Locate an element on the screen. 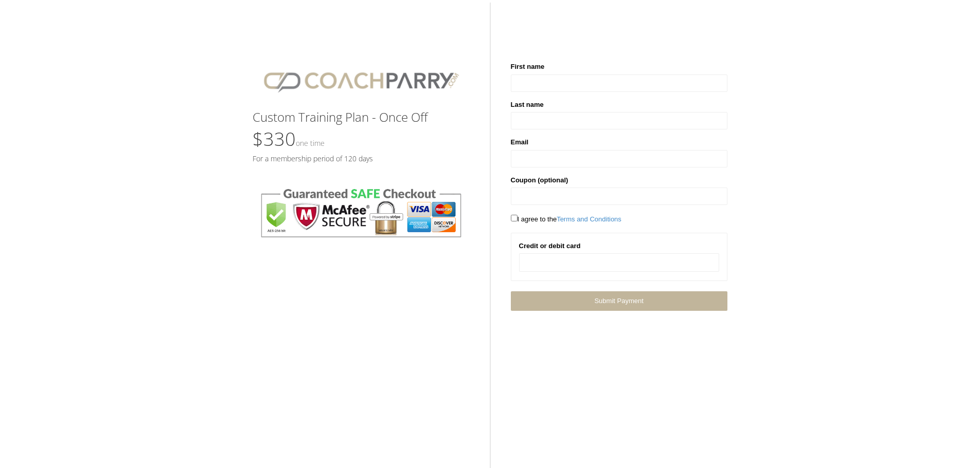 This screenshot has height=468, width=980. span: I agree to the is located at coordinates (566, 219).